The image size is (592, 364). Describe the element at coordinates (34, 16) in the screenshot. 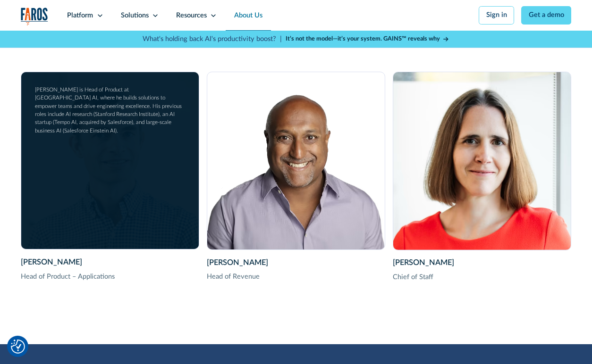

I see `a: home` at that location.